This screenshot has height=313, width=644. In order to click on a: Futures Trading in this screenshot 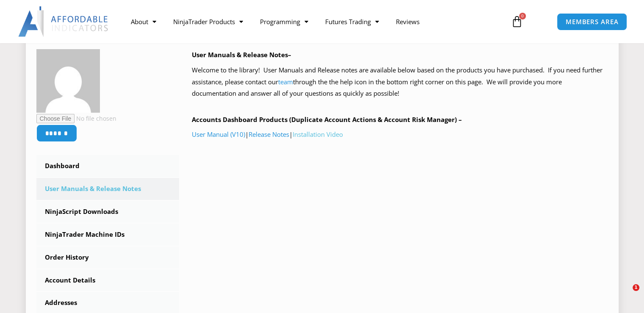, I will do `click(352, 22)`.